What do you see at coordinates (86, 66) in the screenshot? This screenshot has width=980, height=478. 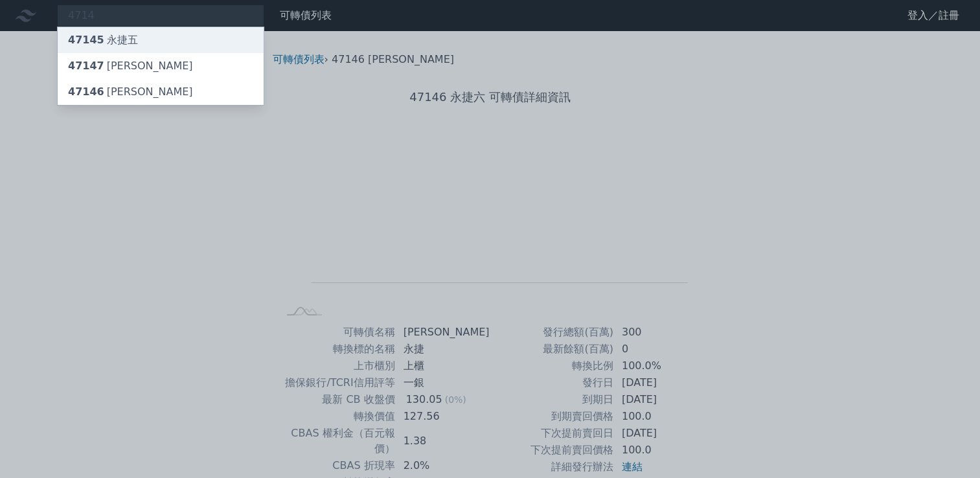 I see `span: 47147` at bounding box center [86, 66].